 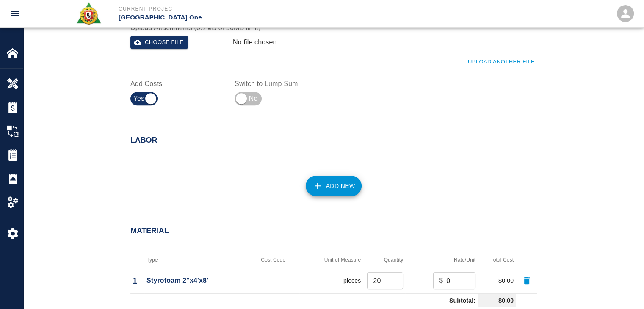 What do you see at coordinates (623, 289) in the screenshot?
I see `div: Chat Widget` at bounding box center [623, 289].